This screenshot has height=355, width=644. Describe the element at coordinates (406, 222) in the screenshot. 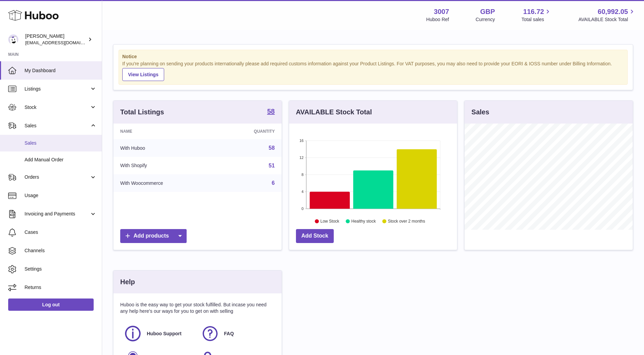

I see `text: Stock over 2 months` at that location.